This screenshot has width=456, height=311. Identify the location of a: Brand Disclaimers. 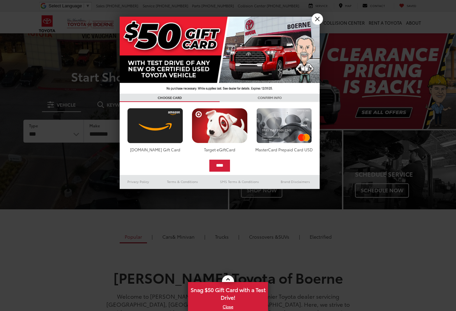
(295, 182).